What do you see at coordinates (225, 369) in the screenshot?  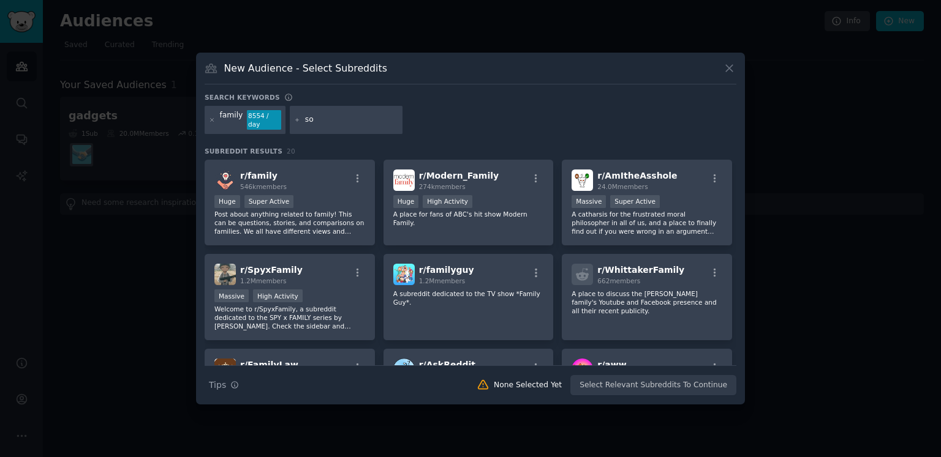 I see `img: FamilyLaw` at bounding box center [225, 369].